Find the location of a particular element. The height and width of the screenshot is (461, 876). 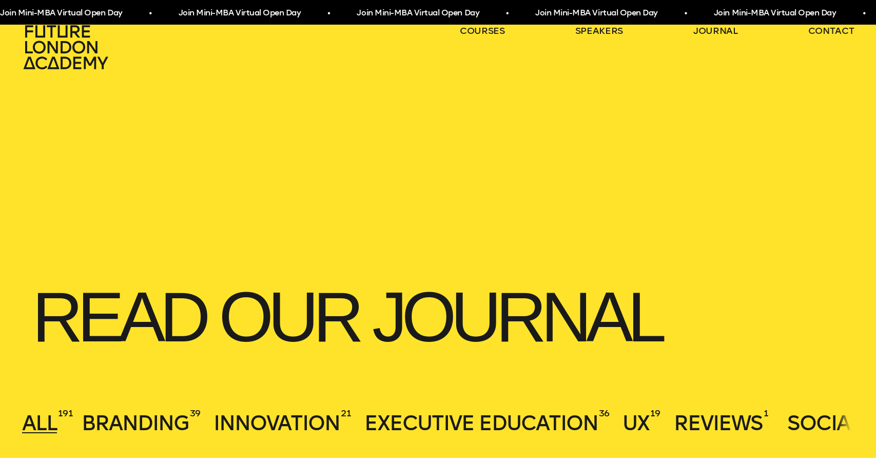

a: courses is located at coordinates (482, 31).